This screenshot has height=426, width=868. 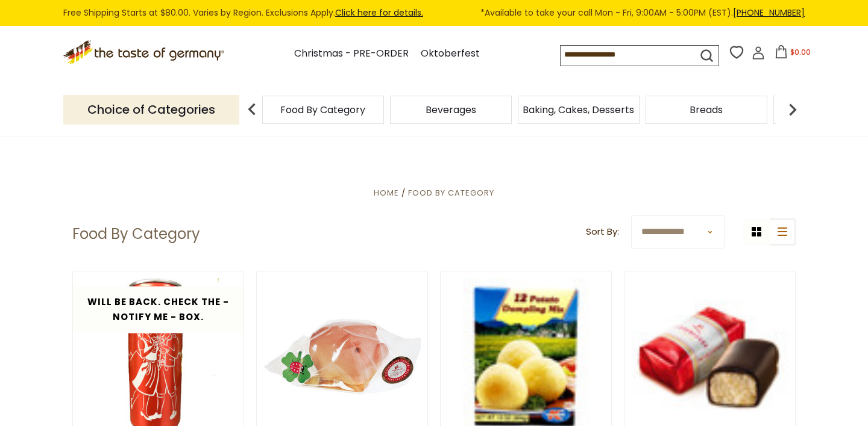 What do you see at coordinates (602, 232) in the screenshot?
I see `label: Sort By:` at bounding box center [602, 232].